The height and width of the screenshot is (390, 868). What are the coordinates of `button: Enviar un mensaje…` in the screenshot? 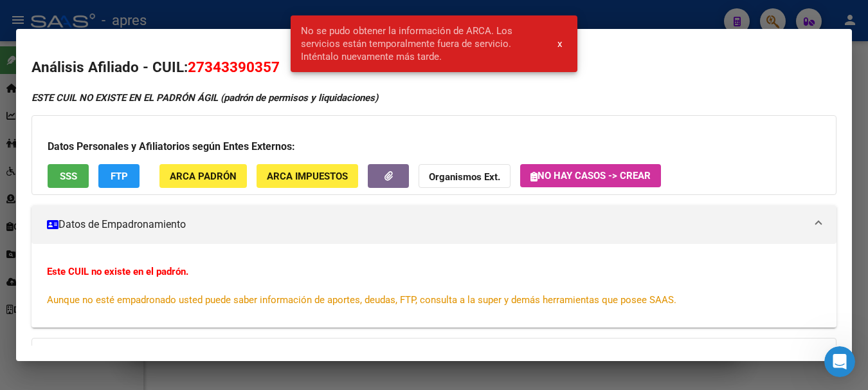 It's located at (231, 297).